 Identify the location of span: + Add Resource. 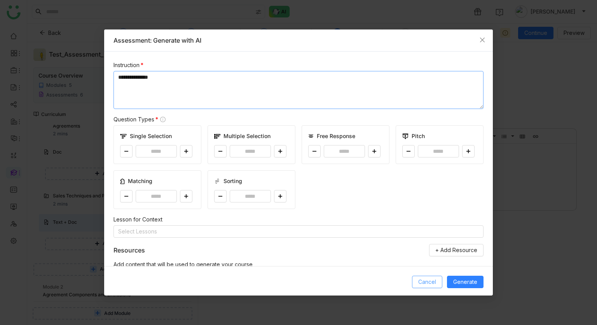
(456, 251).